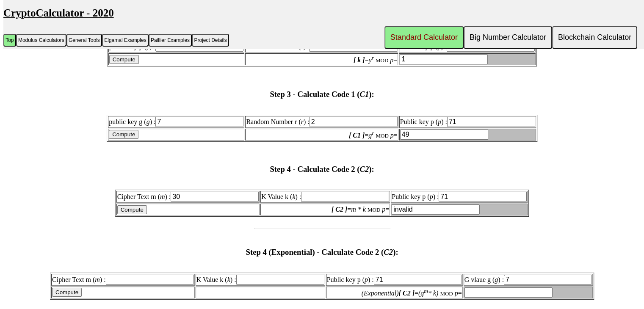 The width and height of the screenshot is (644, 309). What do you see at coordinates (322, 253) in the screenshot?
I see `h3: Step 4 (Exponential) - Calculate Code 2 ( ):` at bounding box center [322, 253].